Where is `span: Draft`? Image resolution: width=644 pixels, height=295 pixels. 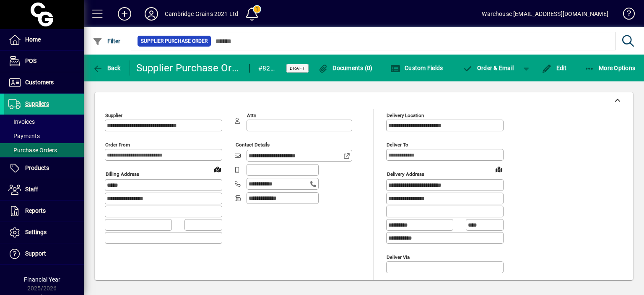 span: Draft is located at coordinates (297, 68).